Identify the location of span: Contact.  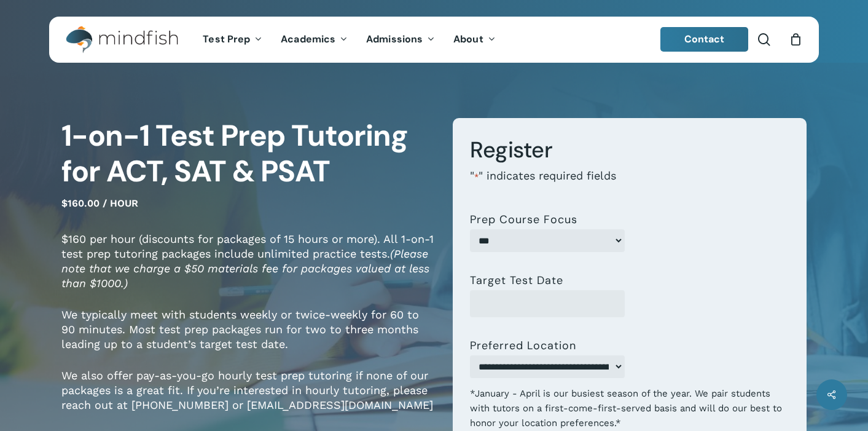
(705, 39).